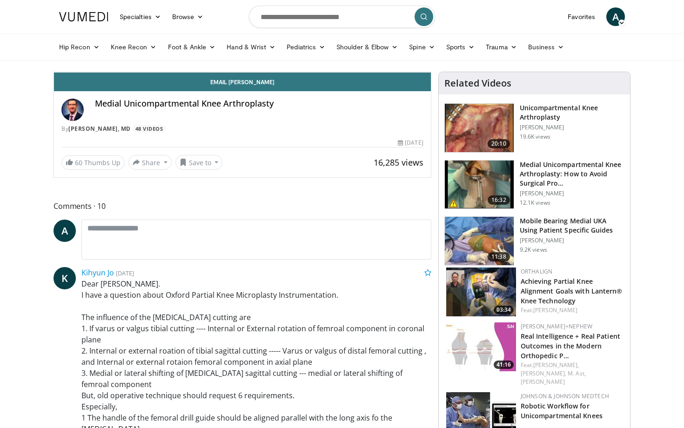 The width and height of the screenshot is (684, 428). Describe the element at coordinates (251, 47) in the screenshot. I see `a: Hand & Wrist` at that location.